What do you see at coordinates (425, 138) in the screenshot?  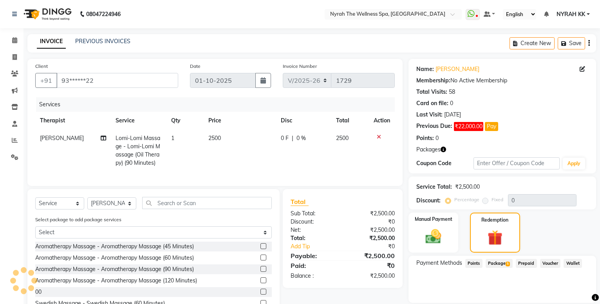 I see `div: Points:` at bounding box center [425, 138].